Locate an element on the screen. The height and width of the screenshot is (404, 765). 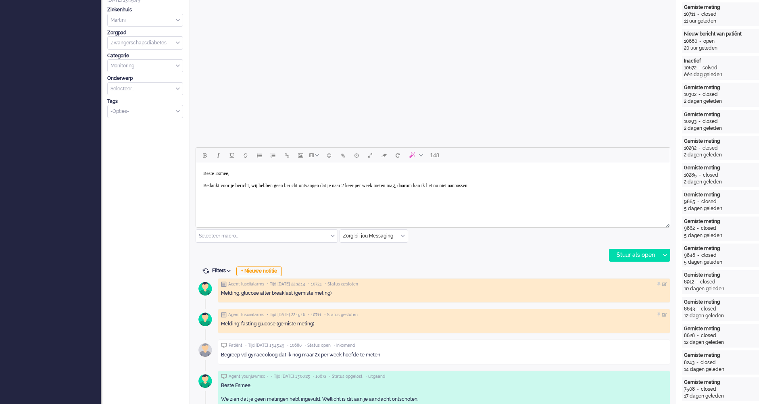
div: 8912 is located at coordinates (689, 282).